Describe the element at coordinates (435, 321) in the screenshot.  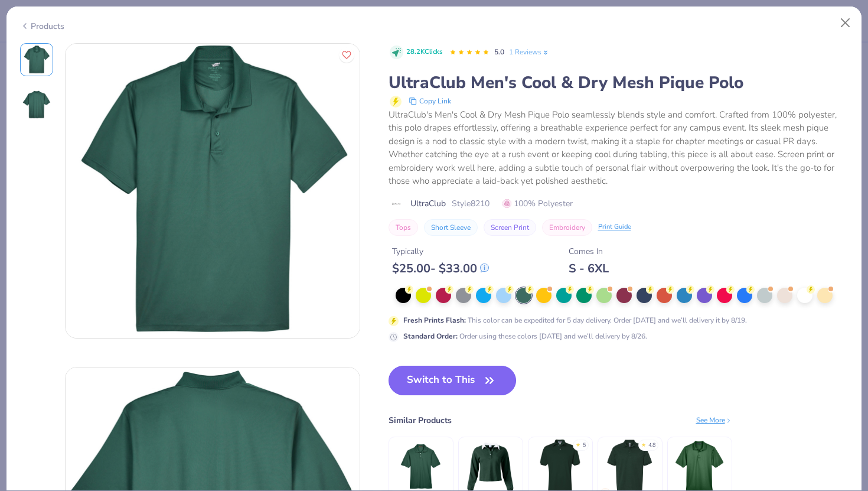
I see `strong: Fresh Prints Flash :` at that location.